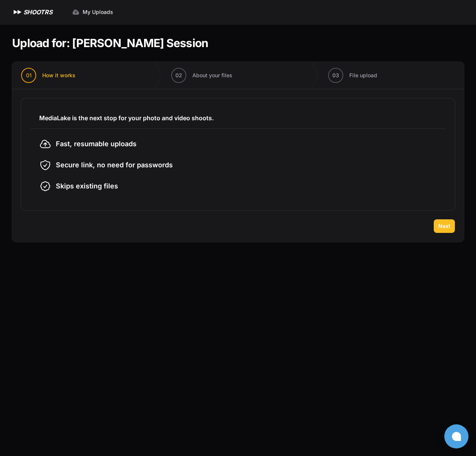  Describe the element at coordinates (202, 75) in the screenshot. I see `button: 02 About your files` at that location.